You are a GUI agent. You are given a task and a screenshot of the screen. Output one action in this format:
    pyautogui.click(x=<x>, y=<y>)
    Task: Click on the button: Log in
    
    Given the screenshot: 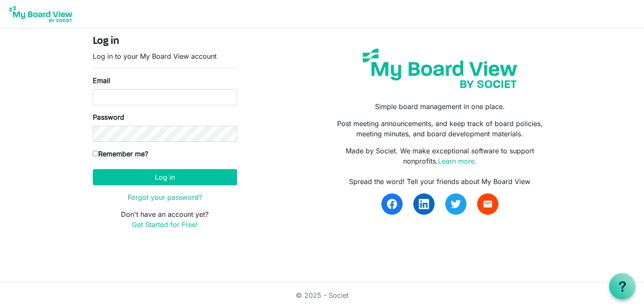 What is the action you would take?
    pyautogui.click(x=165, y=177)
    